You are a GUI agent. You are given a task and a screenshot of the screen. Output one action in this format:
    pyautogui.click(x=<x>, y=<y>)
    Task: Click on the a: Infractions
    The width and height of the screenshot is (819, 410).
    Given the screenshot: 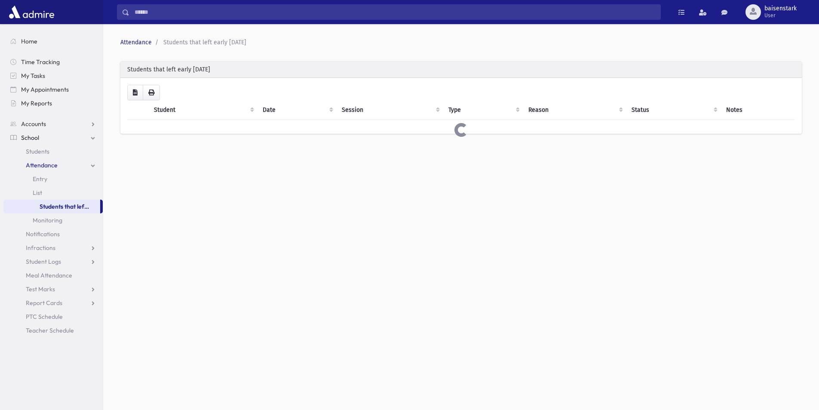 What is the action you would take?
    pyautogui.click(x=53, y=248)
    